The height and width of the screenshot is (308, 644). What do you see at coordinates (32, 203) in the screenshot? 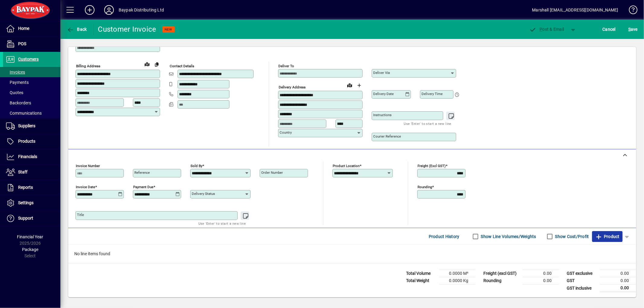
I see `a: Settings` at bounding box center [32, 203].